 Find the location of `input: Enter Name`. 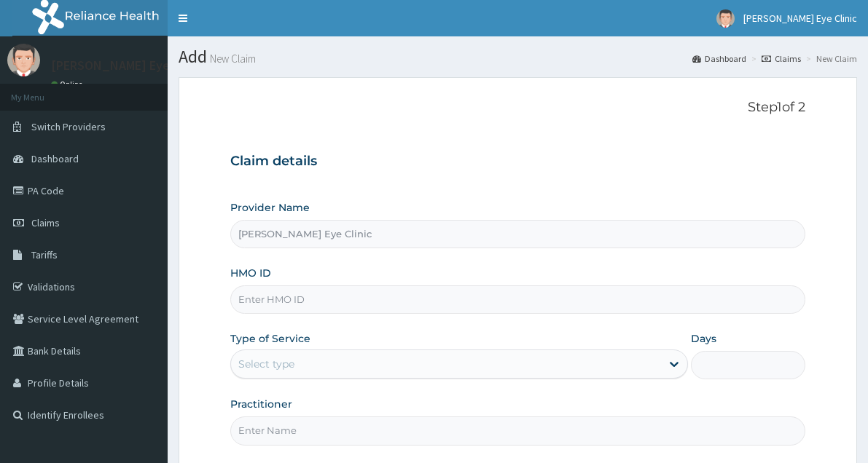

input: Enter Name is located at coordinates (518, 430).